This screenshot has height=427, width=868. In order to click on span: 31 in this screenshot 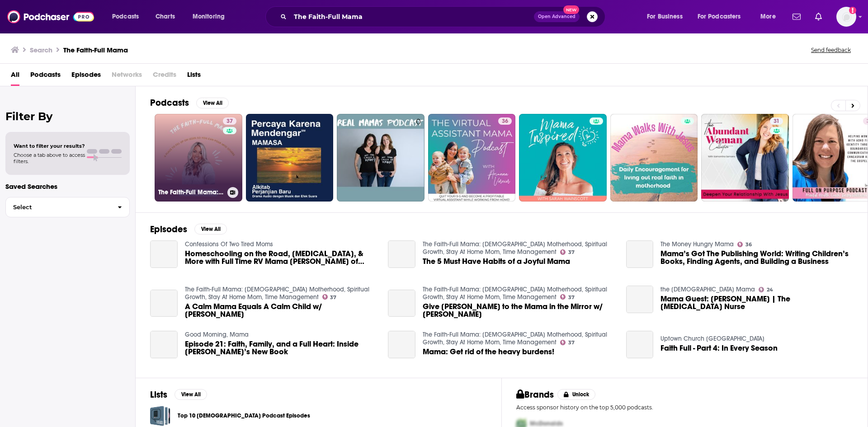, I will do `click(776, 121)`.